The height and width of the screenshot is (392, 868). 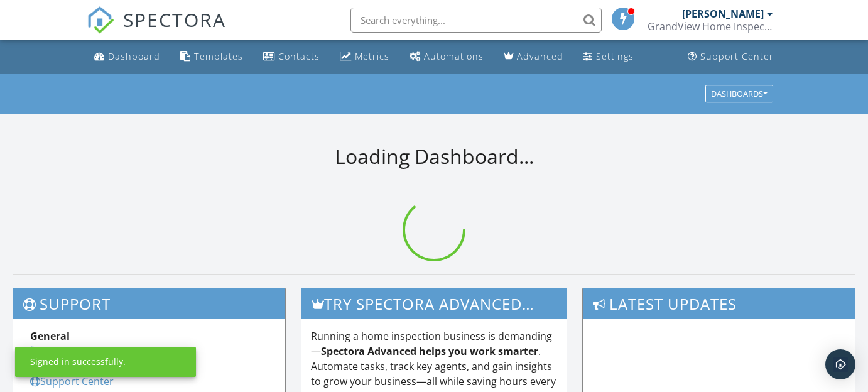 I want to click on div: Support Center, so click(x=736, y=56).